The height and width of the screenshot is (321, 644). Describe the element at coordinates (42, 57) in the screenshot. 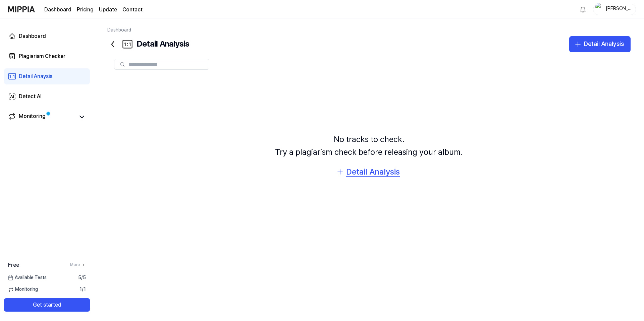

I see `div: Plagiarism Checker` at that location.